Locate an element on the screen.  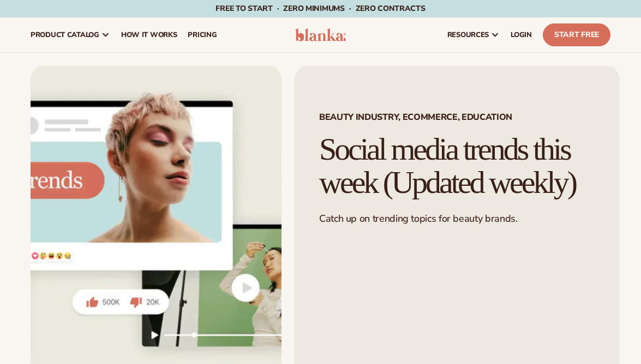
span: product catalog is located at coordinates (65, 35).